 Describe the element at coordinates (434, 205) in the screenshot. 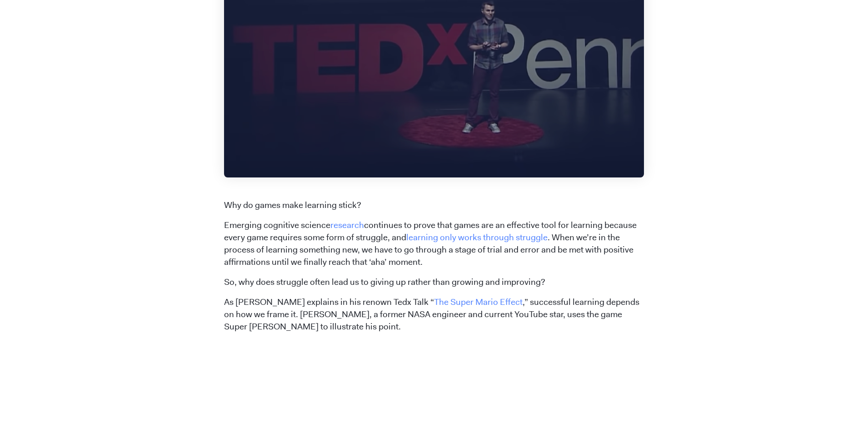

I see `p: Why do games make learning stick?` at that location.